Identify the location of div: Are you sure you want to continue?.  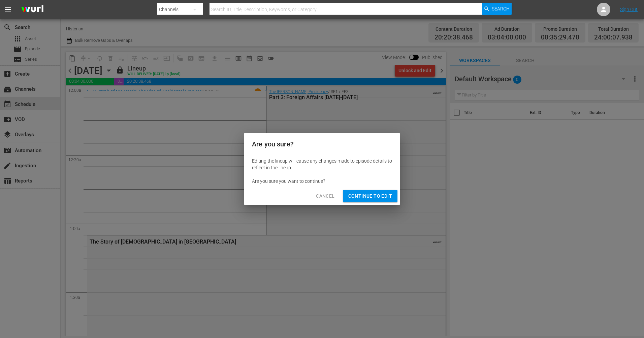
(322, 181).